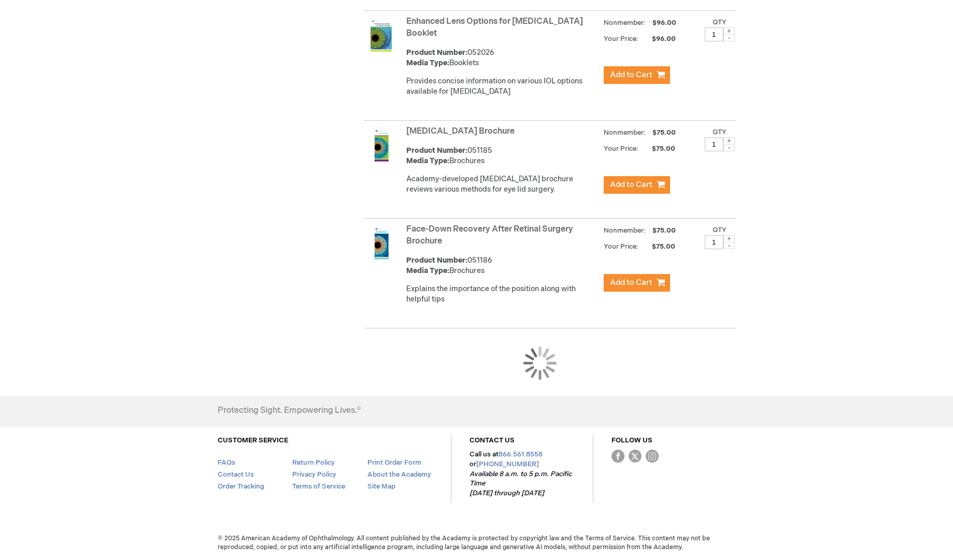  Describe the element at coordinates (632, 441) in the screenshot. I see `a: FOLLOW US` at that location.